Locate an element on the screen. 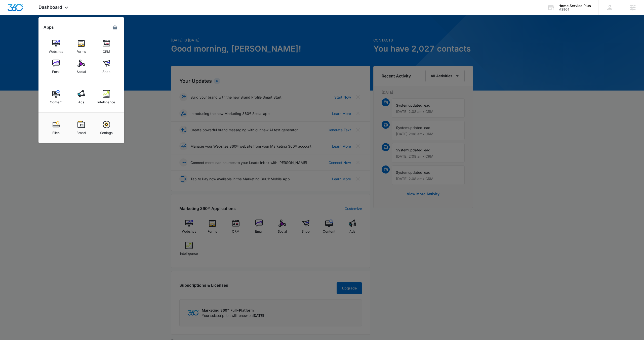  a: Forms is located at coordinates (81, 46).